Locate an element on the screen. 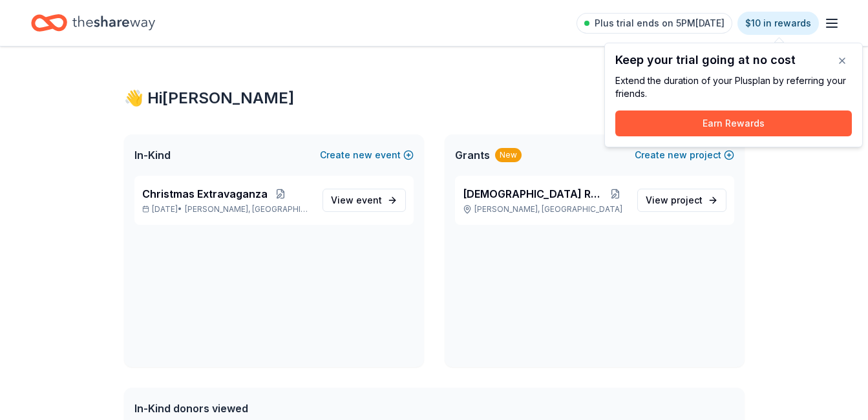 The height and width of the screenshot is (420, 868). div: In-Kind donors viewed is located at coordinates (280, 408).